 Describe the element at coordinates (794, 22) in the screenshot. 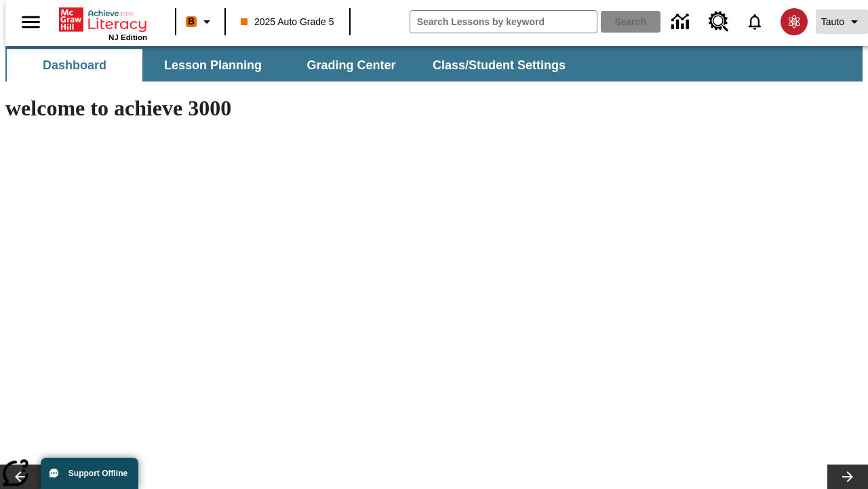

I see `img: avatar image` at that location.